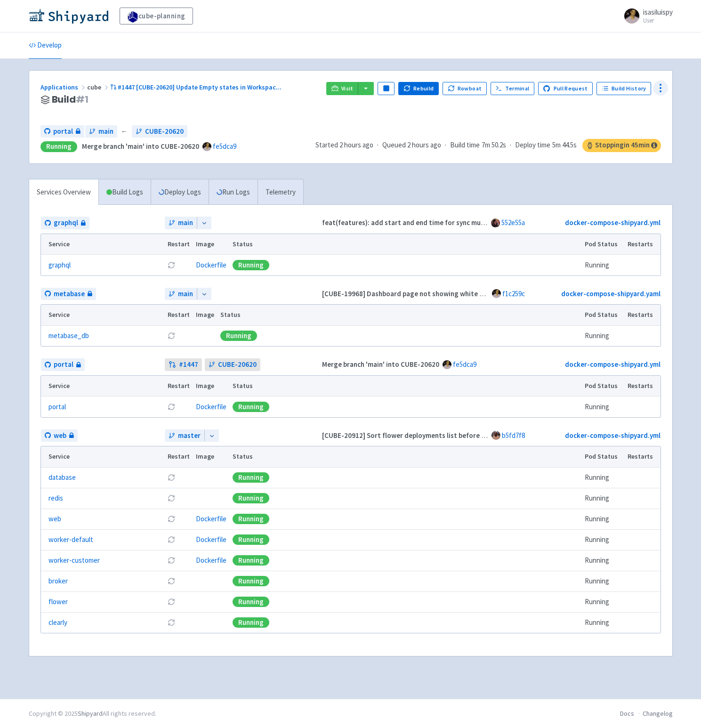  What do you see at coordinates (624, 88) in the screenshot?
I see `a: Build History` at bounding box center [624, 88].